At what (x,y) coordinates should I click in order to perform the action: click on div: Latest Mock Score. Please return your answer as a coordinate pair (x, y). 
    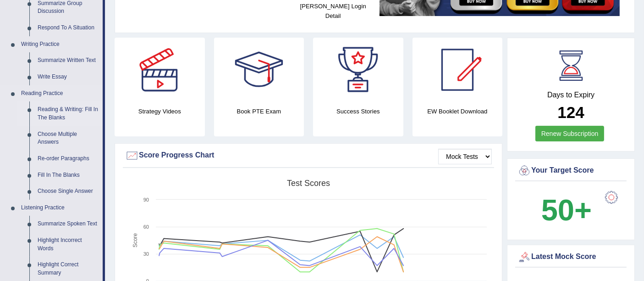
    Looking at the image, I should click on (570, 257).